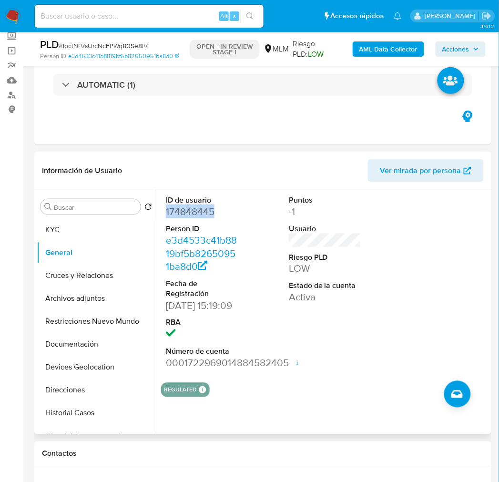  Describe the element at coordinates (96, 344) in the screenshot. I see `button: Documentación` at that location.